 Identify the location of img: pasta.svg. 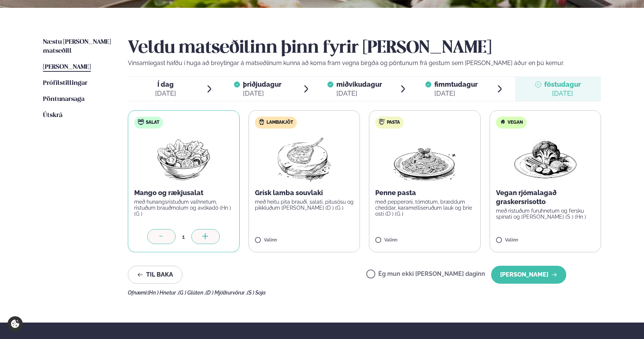
(382, 122).